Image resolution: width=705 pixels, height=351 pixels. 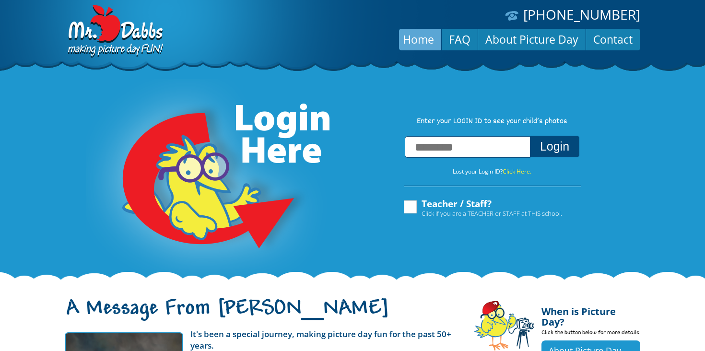 I want to click on span: Click if you are a TEACHER or STAFF at THIS school., so click(x=492, y=213).